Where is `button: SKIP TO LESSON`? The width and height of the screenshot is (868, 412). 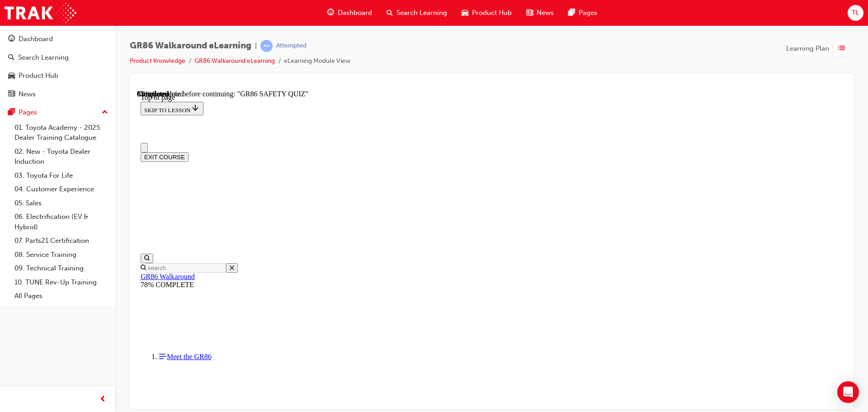 button: SKIP TO LESSON is located at coordinates (35, 19).